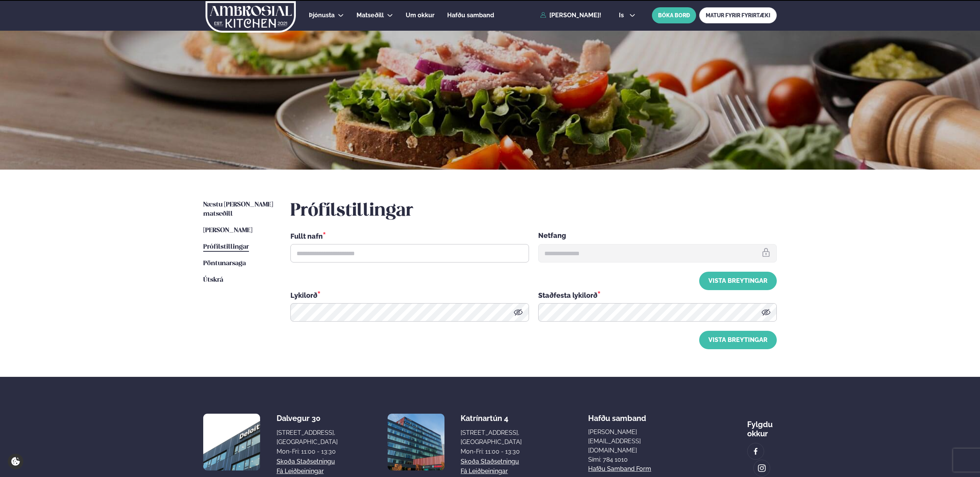 The image size is (980, 477). What do you see at coordinates (420, 15) in the screenshot?
I see `a: Um okkur` at bounding box center [420, 15].